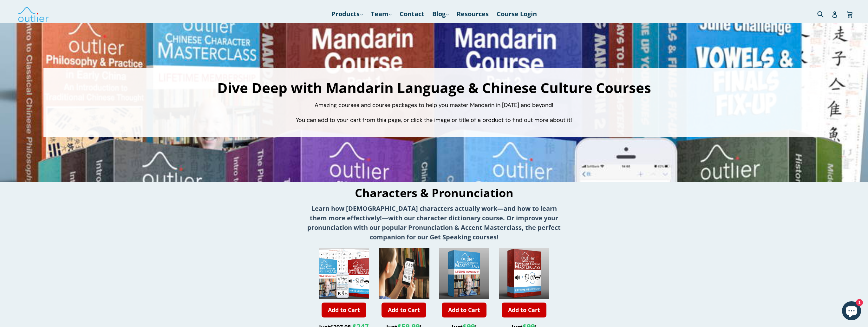 This screenshot has width=868, height=327. I want to click on a: Resources, so click(473, 14).